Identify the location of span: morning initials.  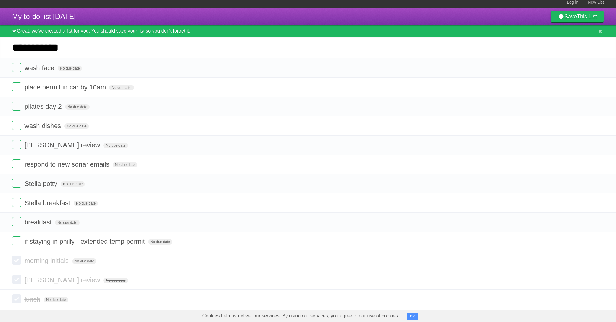
(47, 261).